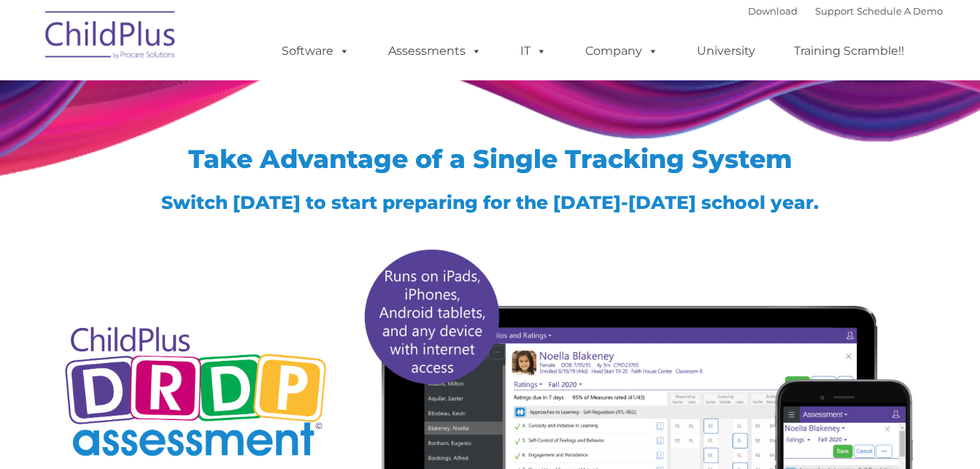  What do you see at coordinates (315, 51) in the screenshot?
I see `a: Software` at bounding box center [315, 51].